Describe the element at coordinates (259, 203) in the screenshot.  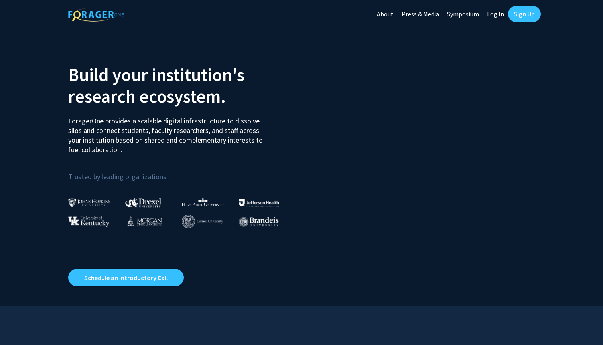
I see `img: Thomas Jefferson University` at that location.